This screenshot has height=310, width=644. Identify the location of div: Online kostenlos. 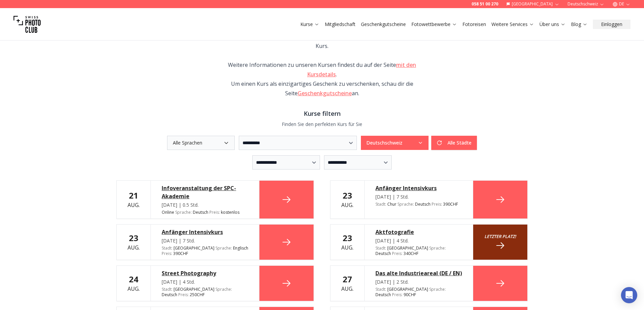
(205, 213).